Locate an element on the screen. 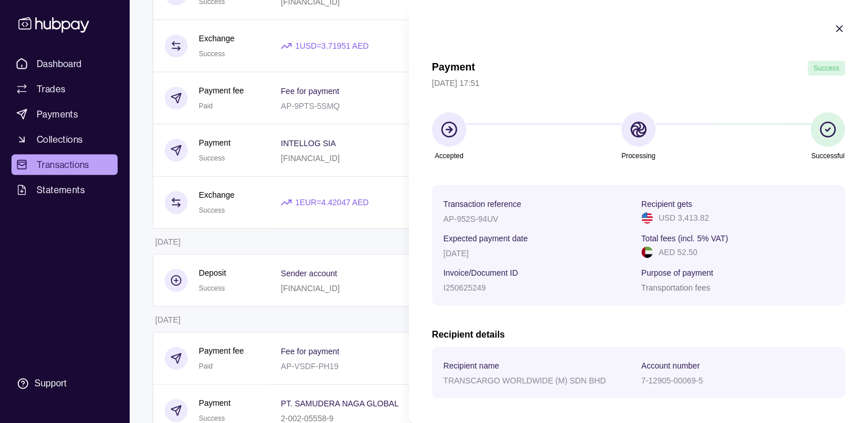  p: Accepted is located at coordinates (449, 156).